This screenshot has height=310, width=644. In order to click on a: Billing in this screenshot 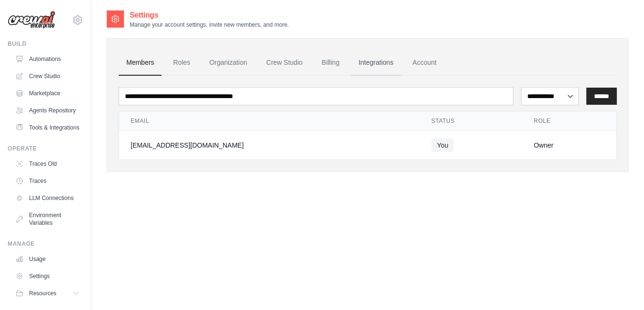, I will do `click(330, 63)`.